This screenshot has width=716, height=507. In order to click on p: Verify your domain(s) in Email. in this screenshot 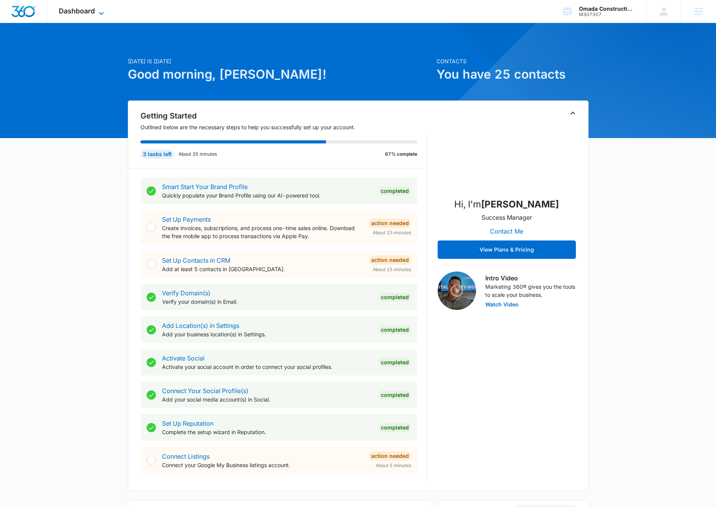, I will do `click(267, 302)`.